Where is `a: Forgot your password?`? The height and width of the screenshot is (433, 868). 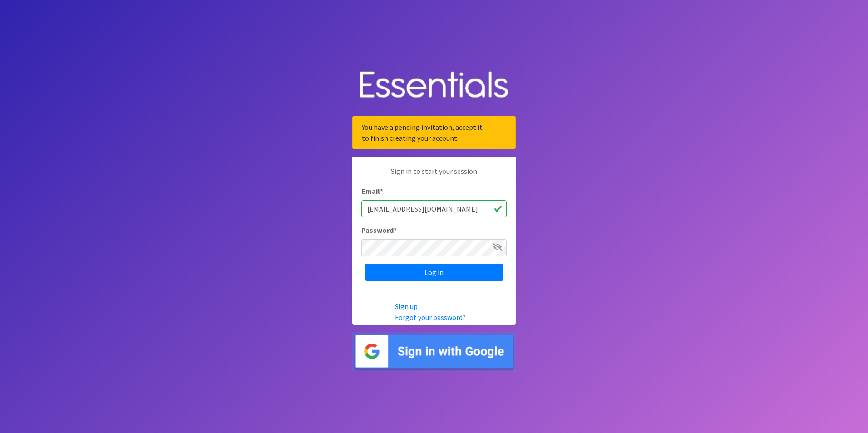
a: Forgot your password? is located at coordinates (430, 318).